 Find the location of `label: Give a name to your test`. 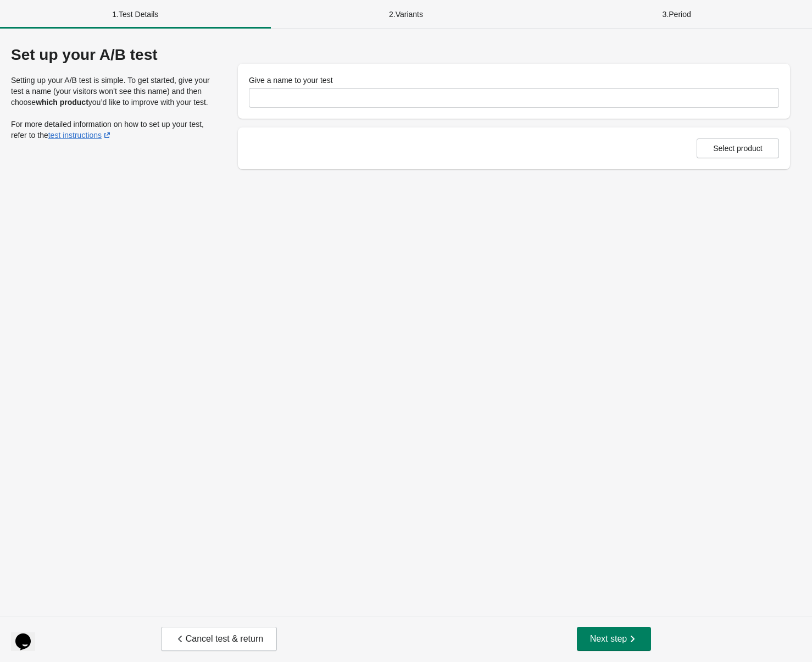

label: Give a name to your test is located at coordinates (291, 80).